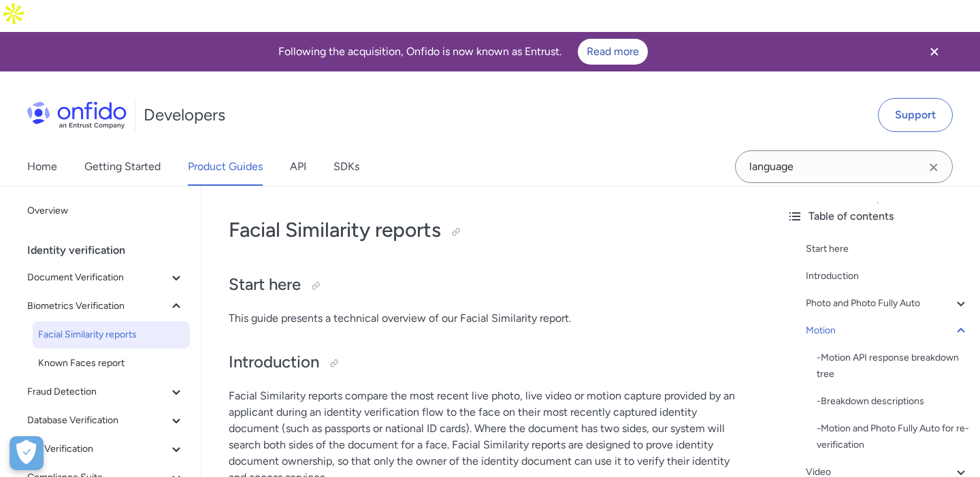 This screenshot has width=980, height=477. I want to click on a: Read more, so click(613, 52).